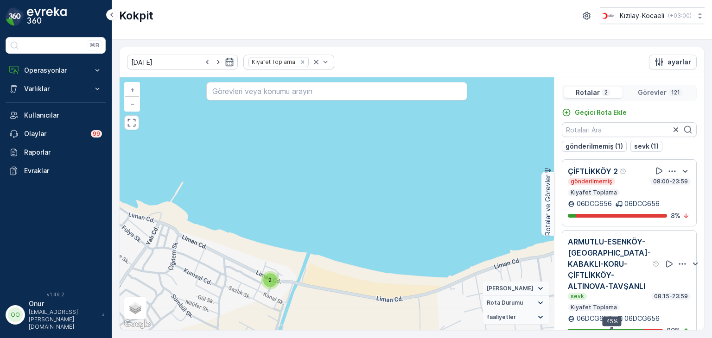 Image resolution: width=712 pixels, height=338 pixels. I want to click on p: 99, so click(96, 134).